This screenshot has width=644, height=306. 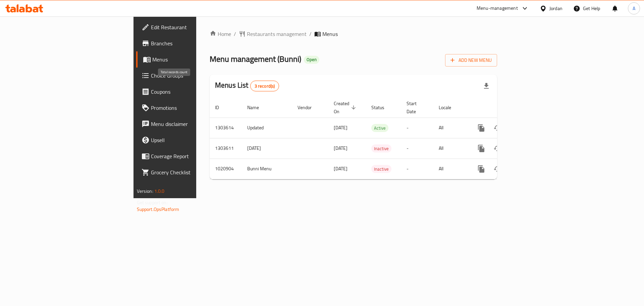 What do you see at coordinates (346, 108) in the screenshot?
I see `span: Created On` at bounding box center [346, 108].